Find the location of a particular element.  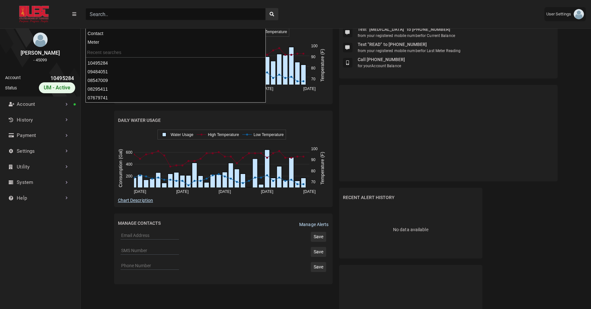

a: Manage Alerts is located at coordinates (314, 224).